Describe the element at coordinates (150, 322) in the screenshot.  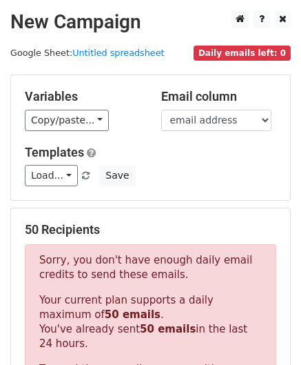
I see `p: Your current plan supports a daily maximum of . You've already sent in the last 24 hours.` at that location.